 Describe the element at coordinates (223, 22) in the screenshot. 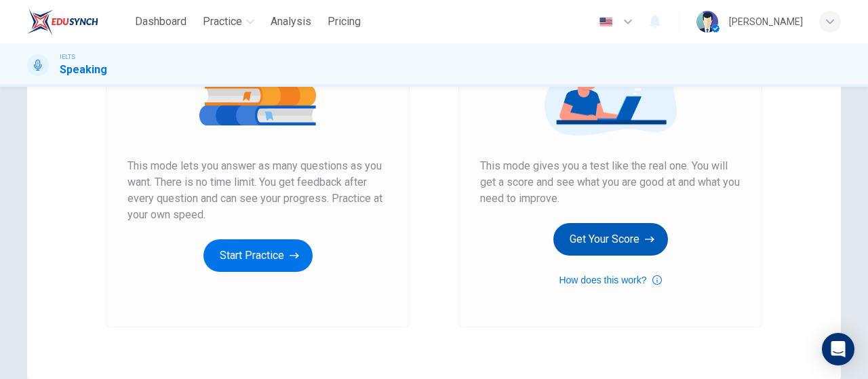

I see `span: Practice` at that location.